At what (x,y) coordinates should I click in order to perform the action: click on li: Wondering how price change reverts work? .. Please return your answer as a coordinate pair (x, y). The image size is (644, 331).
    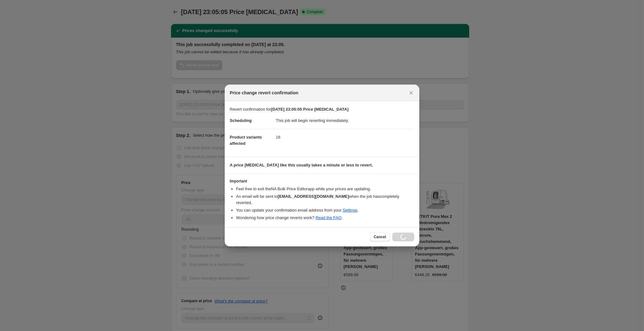
    Looking at the image, I should click on (325, 218).